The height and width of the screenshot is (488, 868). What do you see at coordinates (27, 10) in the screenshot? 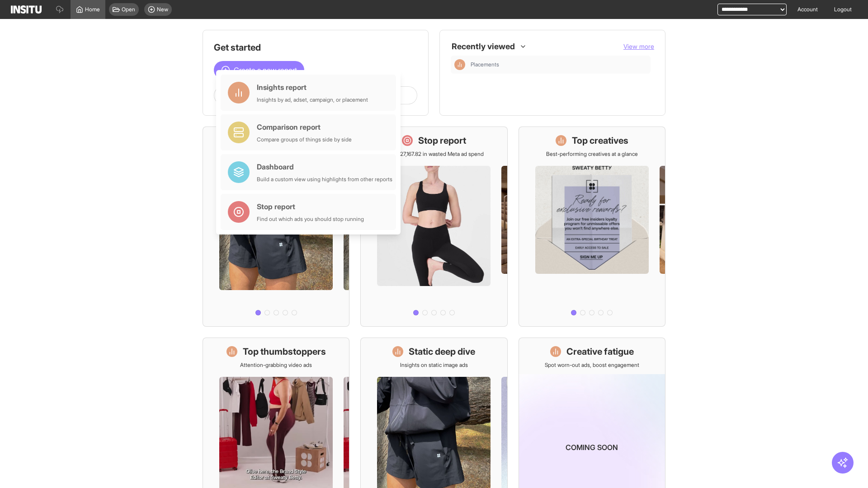
I see `img: Logo` at bounding box center [27, 10].